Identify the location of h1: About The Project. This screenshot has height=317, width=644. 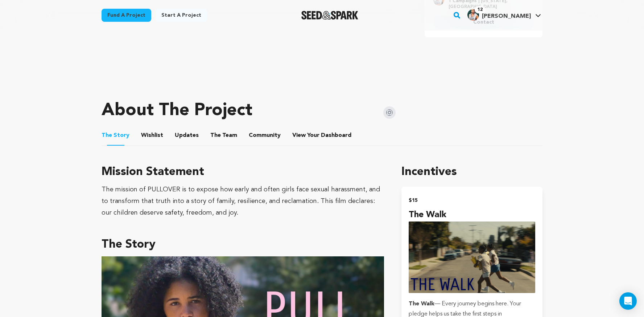
(177, 111).